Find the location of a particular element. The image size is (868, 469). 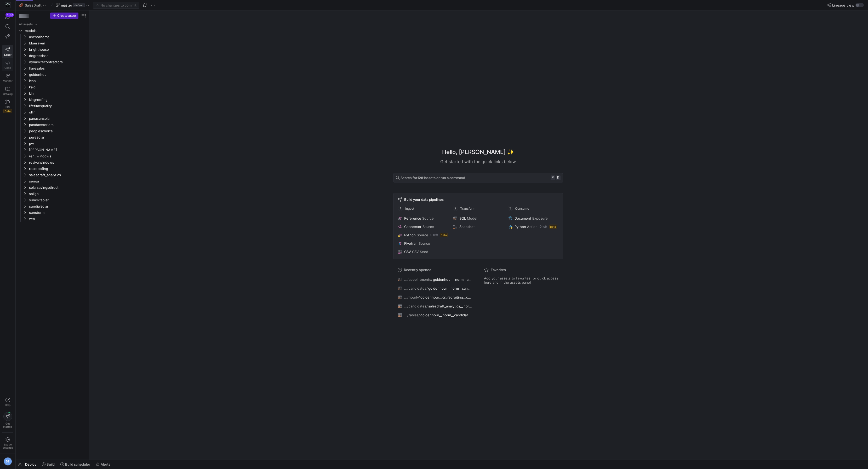

span: kin is located at coordinates (58, 94).